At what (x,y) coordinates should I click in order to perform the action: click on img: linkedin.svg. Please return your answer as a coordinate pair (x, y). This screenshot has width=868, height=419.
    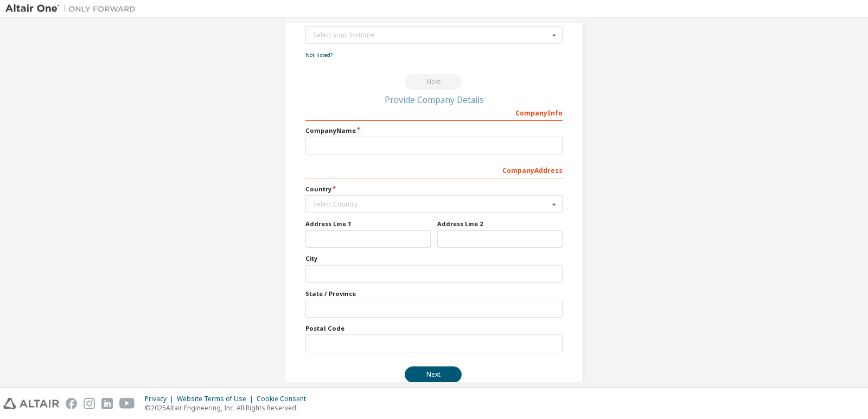
    Looking at the image, I should click on (107, 403).